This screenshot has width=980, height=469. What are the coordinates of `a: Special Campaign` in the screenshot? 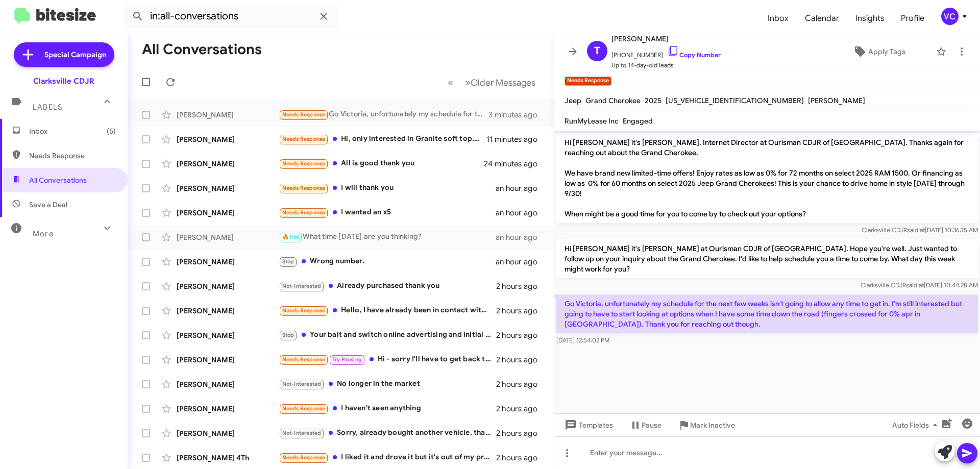 It's located at (64, 55).